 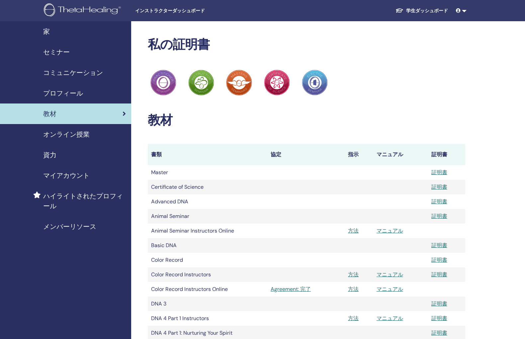 I want to click on th: 指示, so click(x=359, y=155).